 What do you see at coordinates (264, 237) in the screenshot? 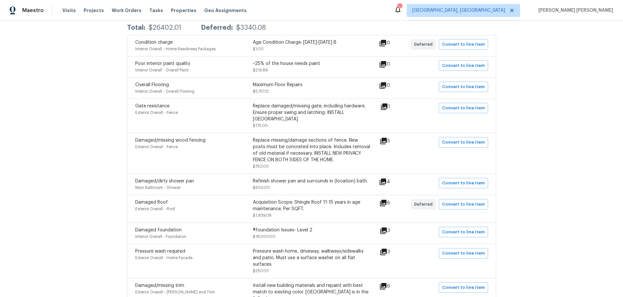
I see `span: $18,000.00` at bounding box center [264, 237].